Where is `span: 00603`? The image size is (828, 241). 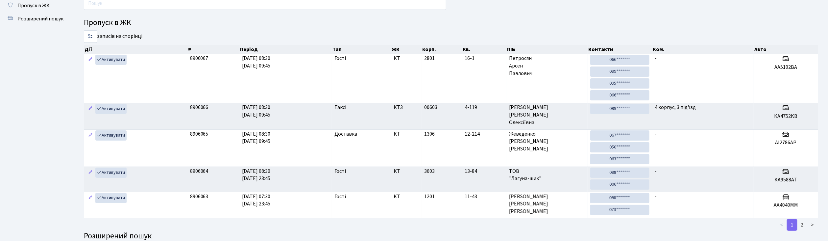
span: 00603 is located at coordinates (431, 107).